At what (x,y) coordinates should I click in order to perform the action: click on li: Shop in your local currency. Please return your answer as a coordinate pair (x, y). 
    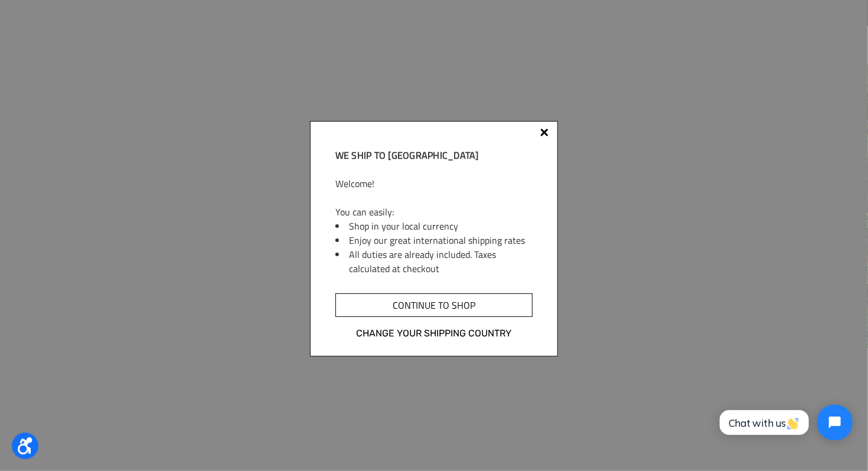
    Looking at the image, I should click on (440, 226).